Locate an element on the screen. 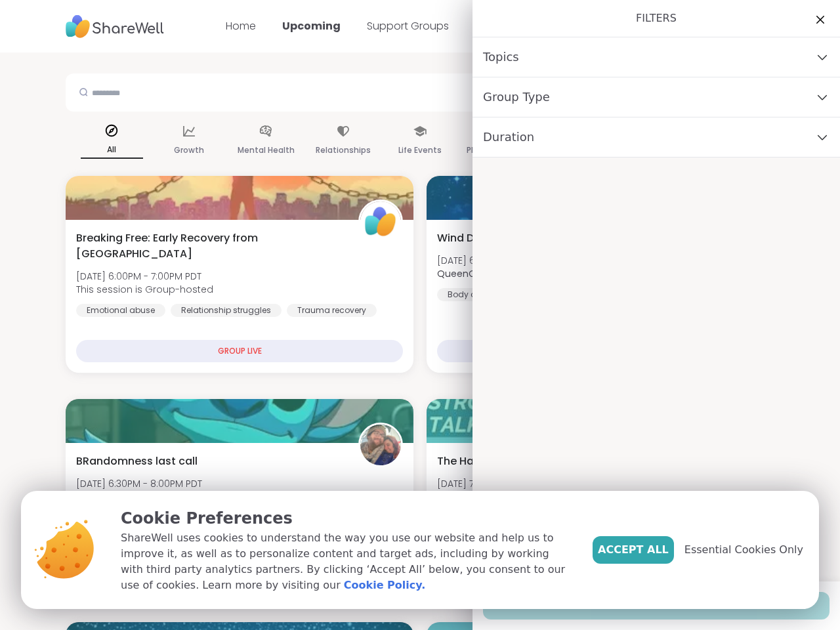  a: Cookie Policy. is located at coordinates (384, 585).